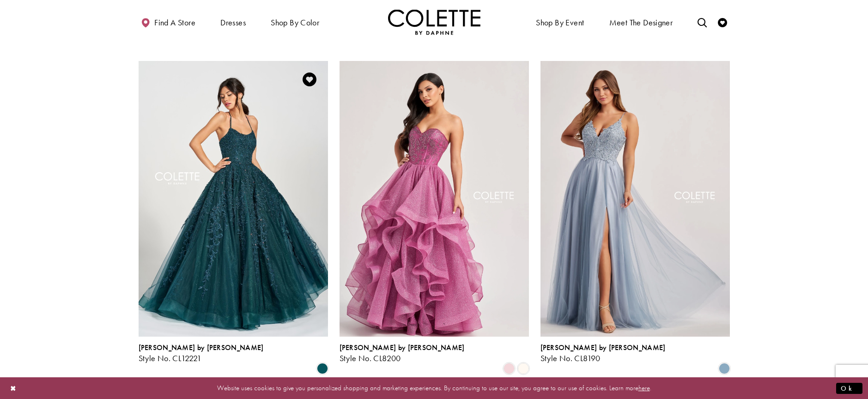 Image resolution: width=868 pixels, height=399 pixels. Describe the element at coordinates (170, 358) in the screenshot. I see `span: Style No. CL12221` at that location.